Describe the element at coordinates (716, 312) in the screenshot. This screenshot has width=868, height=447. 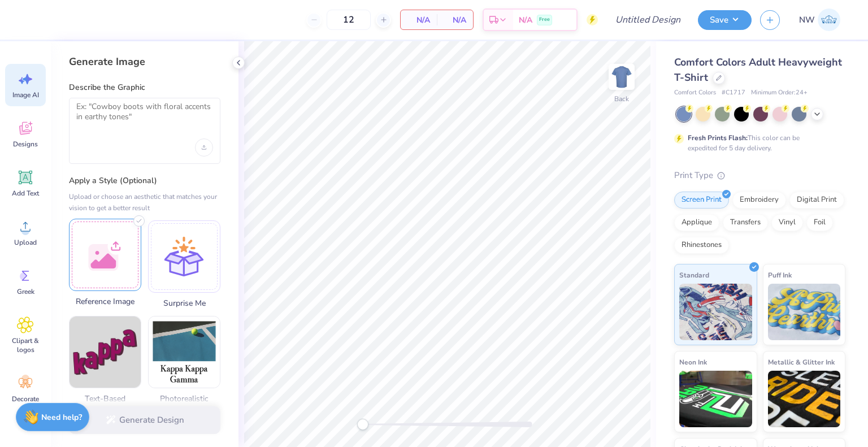
I see `img: Standard` at that location.